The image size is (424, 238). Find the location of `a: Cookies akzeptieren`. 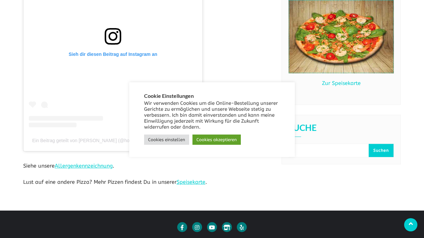

a: Cookies akzeptieren is located at coordinates (216, 140).